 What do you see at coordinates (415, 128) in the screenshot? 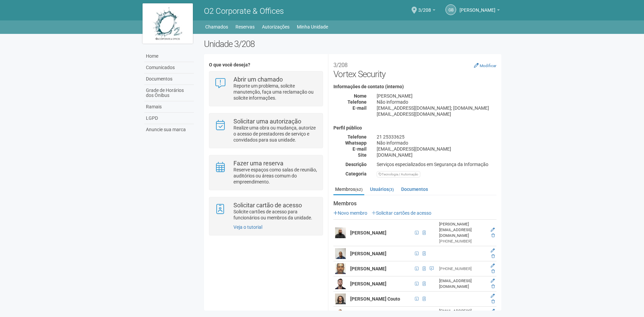
I see `h4: Perfil público` at bounding box center [415, 128].